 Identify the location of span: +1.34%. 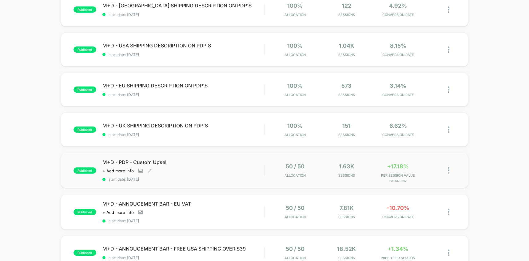
(398, 249).